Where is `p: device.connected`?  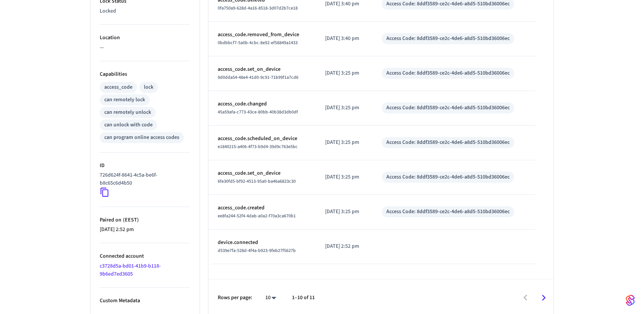 p: device.connected is located at coordinates (262, 242).